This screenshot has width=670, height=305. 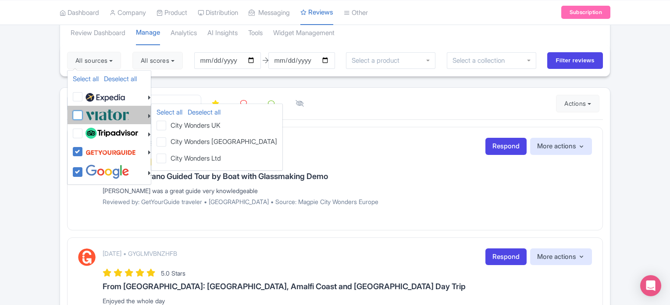 I want to click on a: Review Dashboard, so click(x=98, y=33).